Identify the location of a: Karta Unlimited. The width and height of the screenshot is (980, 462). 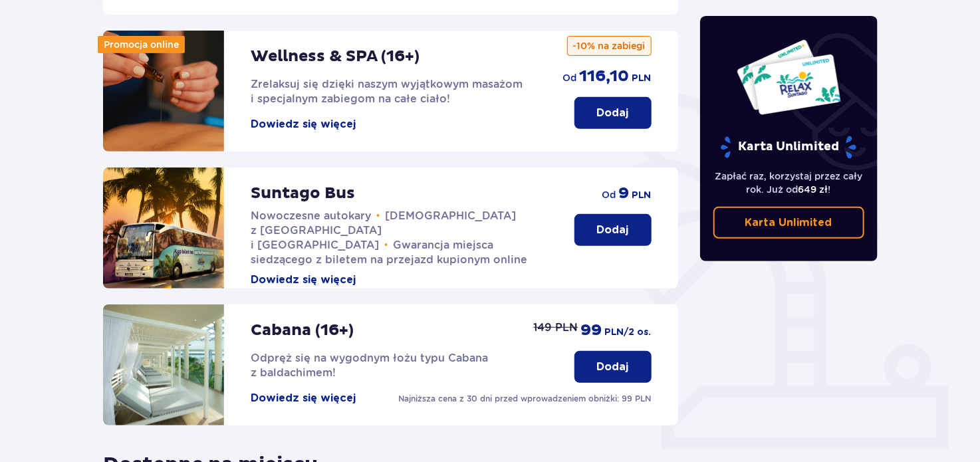
(789, 222).